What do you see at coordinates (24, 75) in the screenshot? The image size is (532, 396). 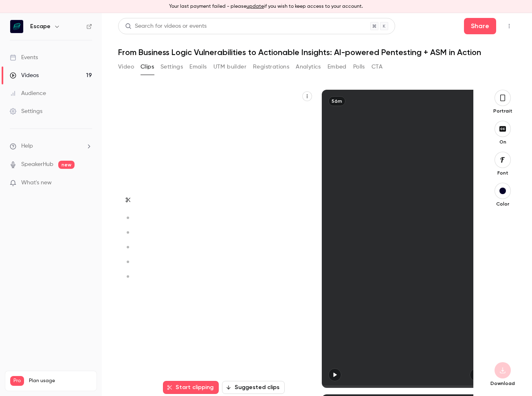 I see `div: Videos` at bounding box center [24, 75].